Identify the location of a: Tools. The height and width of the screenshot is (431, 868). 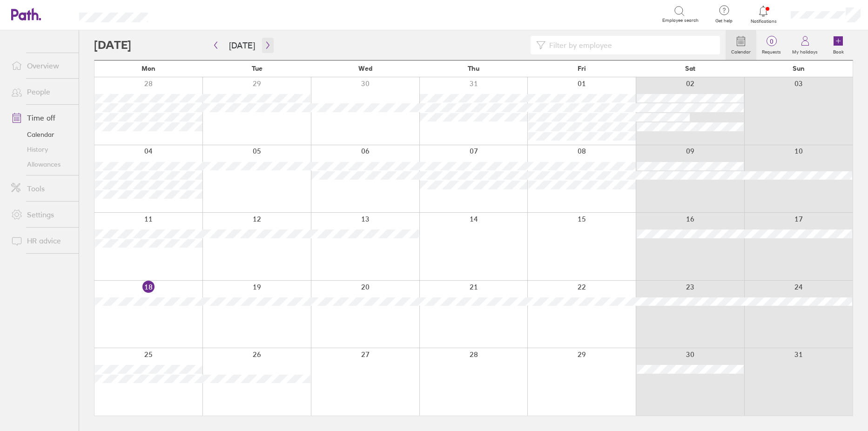
(41, 189).